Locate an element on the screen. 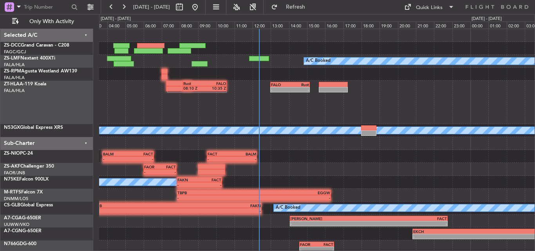 This screenshot has width=535, height=251. div: OMDB is located at coordinates (132, 205).